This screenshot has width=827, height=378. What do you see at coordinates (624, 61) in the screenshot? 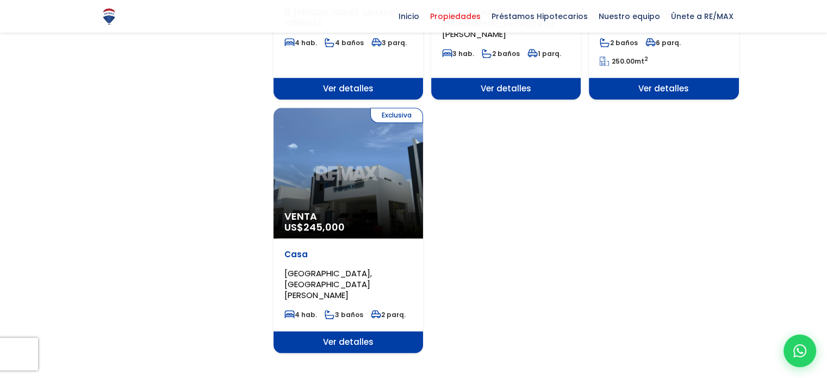
I see `span: mt` at bounding box center [624, 61].